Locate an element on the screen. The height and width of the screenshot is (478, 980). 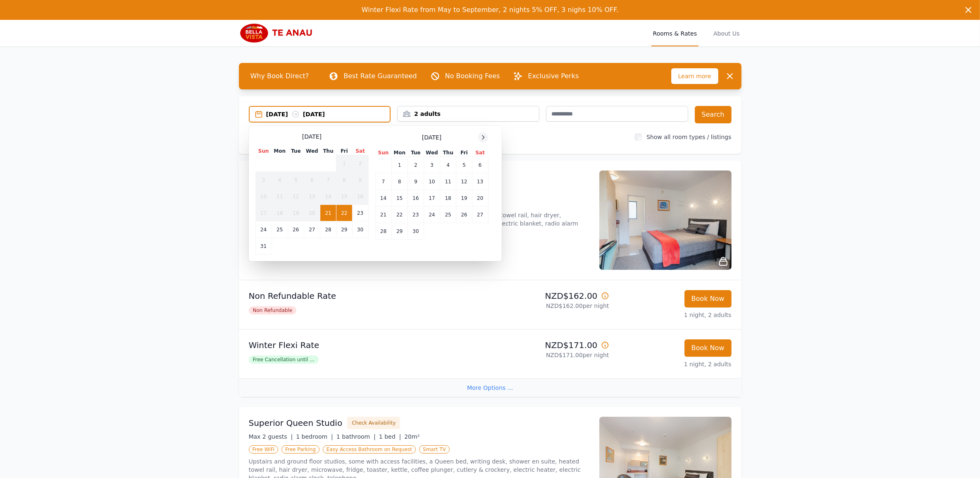
td: 12 is located at coordinates (295, 196).